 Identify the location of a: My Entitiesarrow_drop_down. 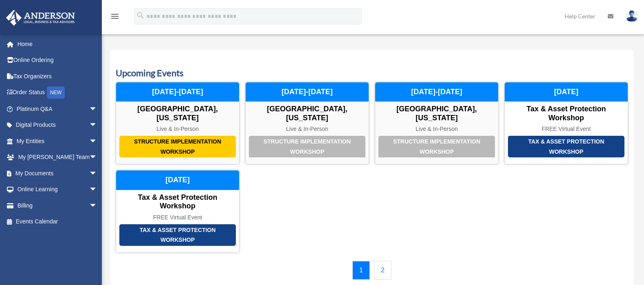
(57, 141).